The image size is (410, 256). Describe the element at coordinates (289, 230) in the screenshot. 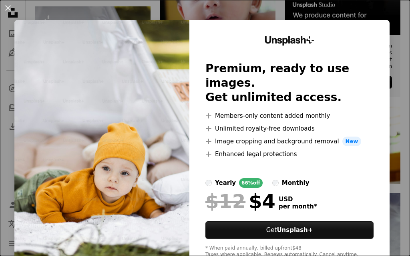

I see `button: GetUnsplash+` at that location.